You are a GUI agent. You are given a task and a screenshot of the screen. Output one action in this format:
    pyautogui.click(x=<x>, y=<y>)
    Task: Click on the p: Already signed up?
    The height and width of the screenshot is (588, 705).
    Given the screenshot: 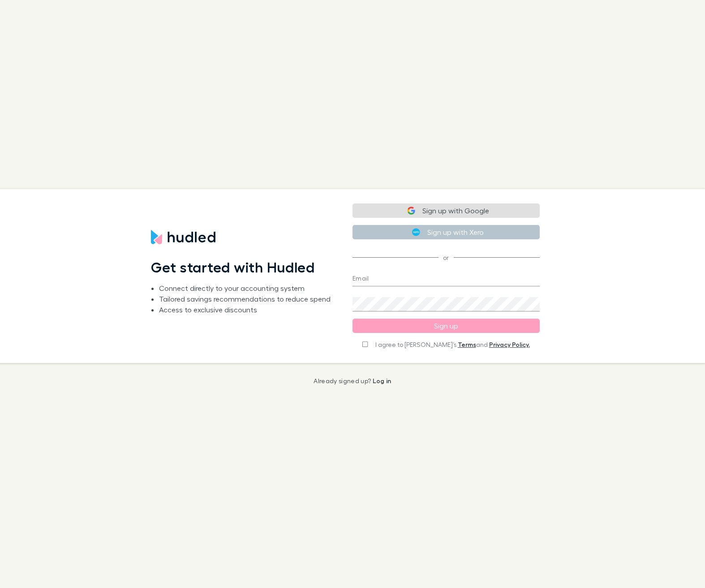 What is the action you would take?
    pyautogui.click(x=352, y=381)
    